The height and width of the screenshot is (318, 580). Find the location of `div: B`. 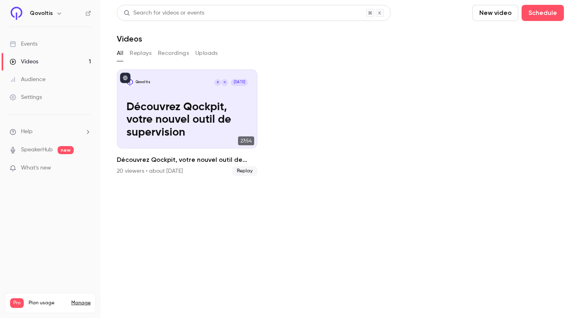

div: B is located at coordinates (218, 82).